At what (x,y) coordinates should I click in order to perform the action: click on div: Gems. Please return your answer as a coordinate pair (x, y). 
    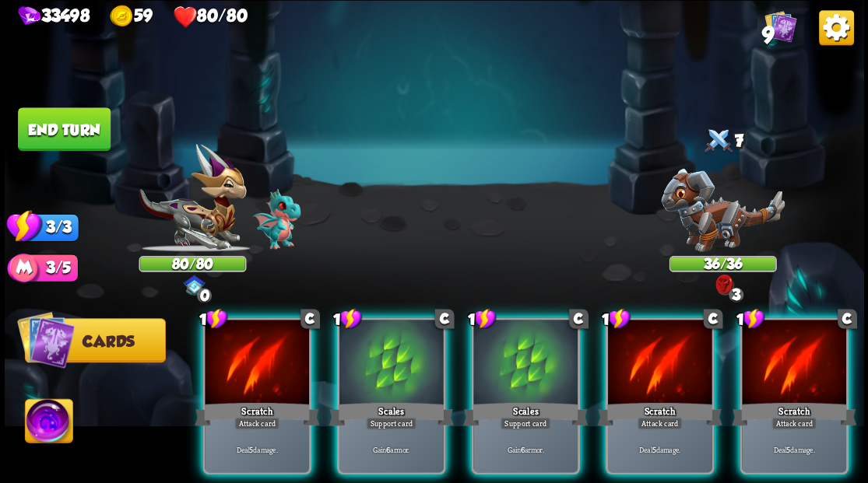
    Looking at the image, I should click on (53, 17).